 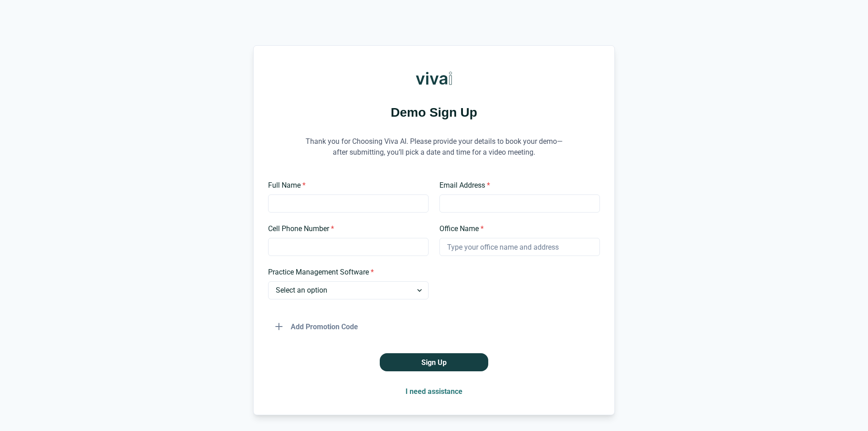 What do you see at coordinates (434, 391) in the screenshot?
I see `button: I need assistance` at bounding box center [434, 391].